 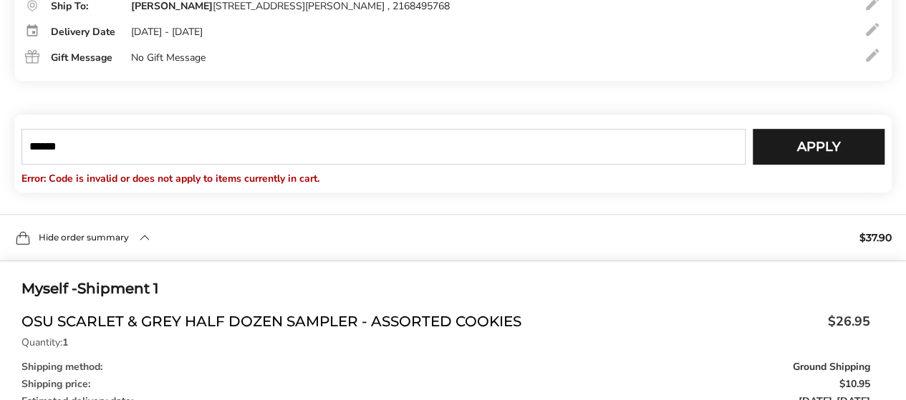 I want to click on strong: 1, so click(x=65, y=342).